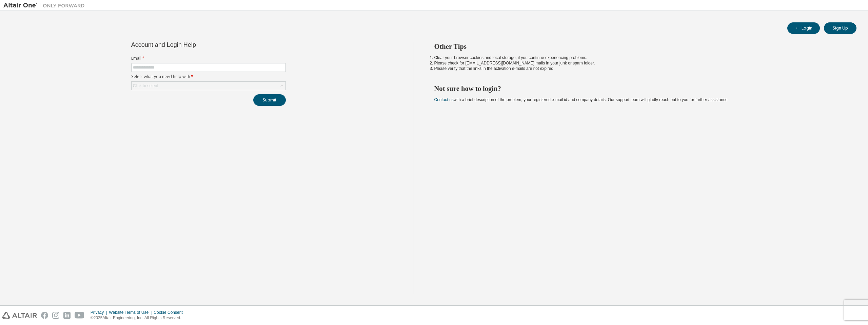  What do you see at coordinates (138, 318) in the screenshot?
I see `p: © 2025 Altair Engineering, Inc. All Rights Reserved.` at bounding box center [138, 318].